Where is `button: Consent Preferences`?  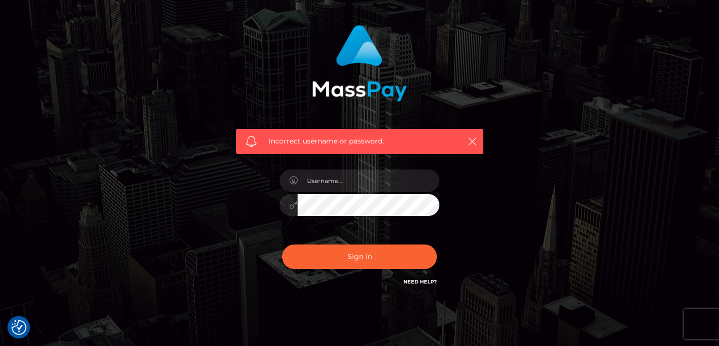
button: Consent Preferences is located at coordinates (19, 327).